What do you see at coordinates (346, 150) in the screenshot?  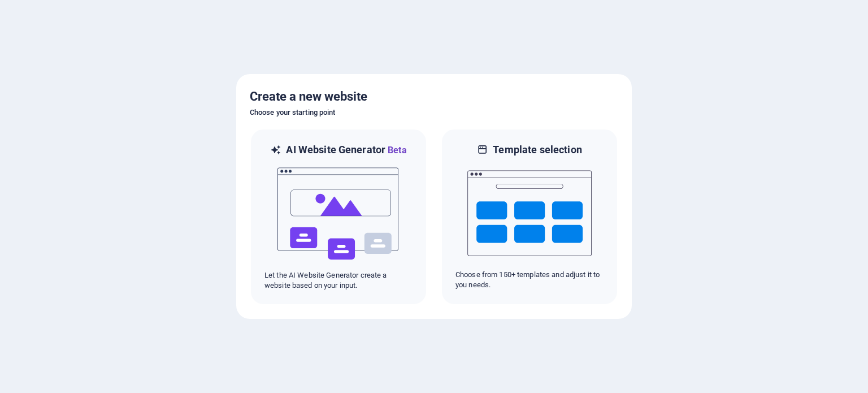 I see `h6: AI Website Generator` at bounding box center [346, 150].